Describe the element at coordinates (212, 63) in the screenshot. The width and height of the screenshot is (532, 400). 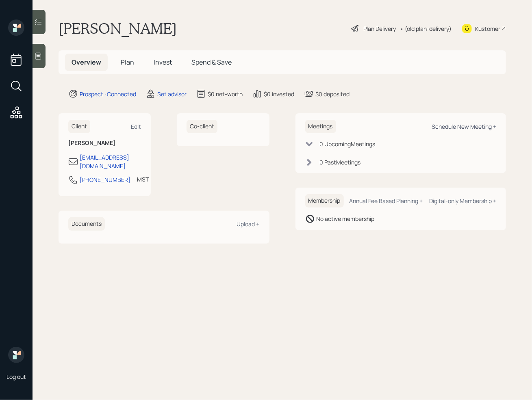
I see `span: Spend & Save` at that location.